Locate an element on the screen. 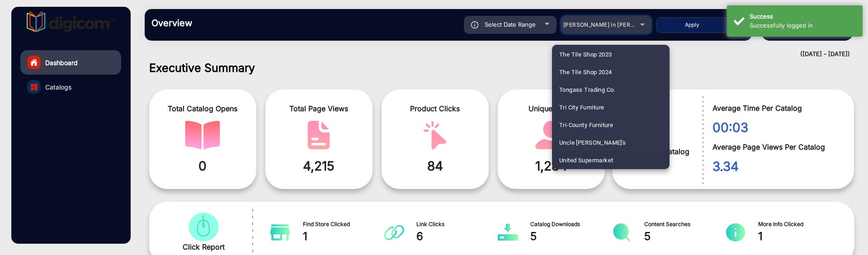 This screenshot has height=255, width=868. span: United Supermarket is located at coordinates (586, 160).